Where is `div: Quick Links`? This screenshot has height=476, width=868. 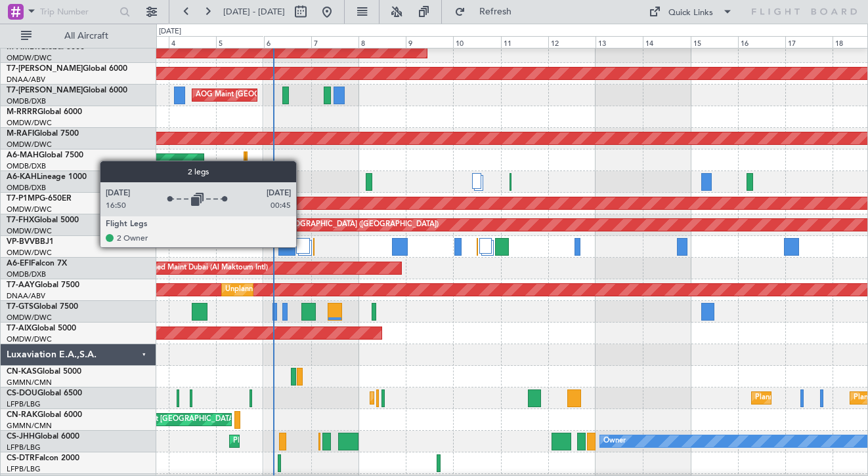
div: Quick Links is located at coordinates (690, 13).